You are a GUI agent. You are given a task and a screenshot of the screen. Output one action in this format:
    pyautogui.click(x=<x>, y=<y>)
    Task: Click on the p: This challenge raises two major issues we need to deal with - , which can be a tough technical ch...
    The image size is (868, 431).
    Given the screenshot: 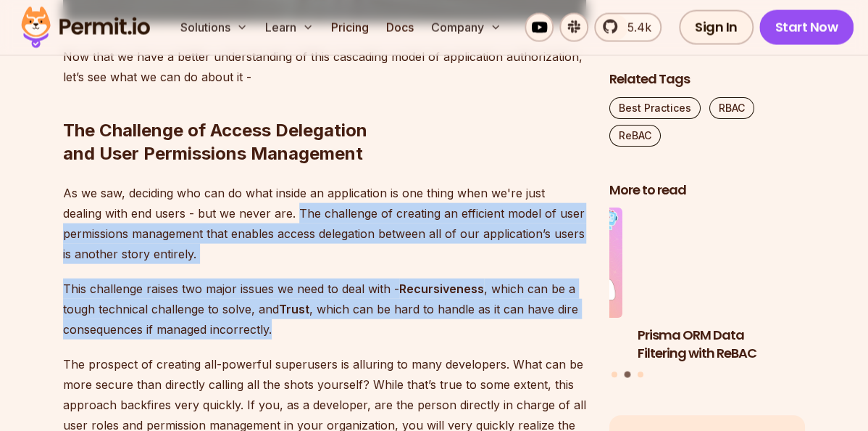 What is the action you would take?
    pyautogui.click(x=325, y=309)
    